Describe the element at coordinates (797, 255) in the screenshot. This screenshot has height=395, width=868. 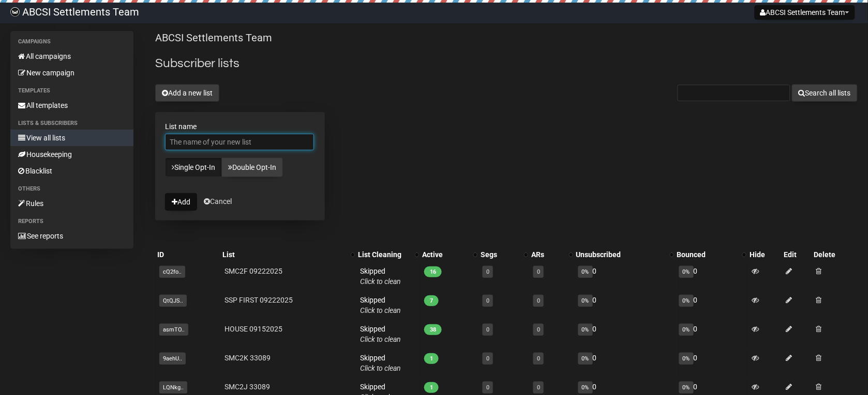
I see `div: Edit` at that location.